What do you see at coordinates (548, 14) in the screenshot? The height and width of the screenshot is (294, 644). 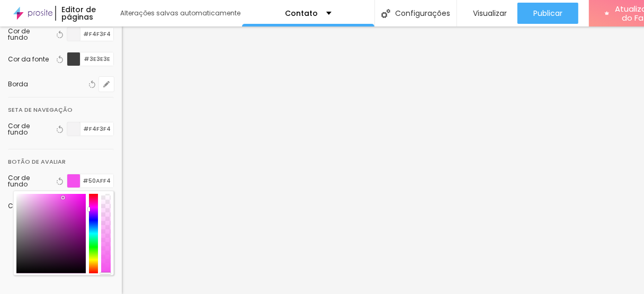 I see `font: Publicar` at bounding box center [548, 14].